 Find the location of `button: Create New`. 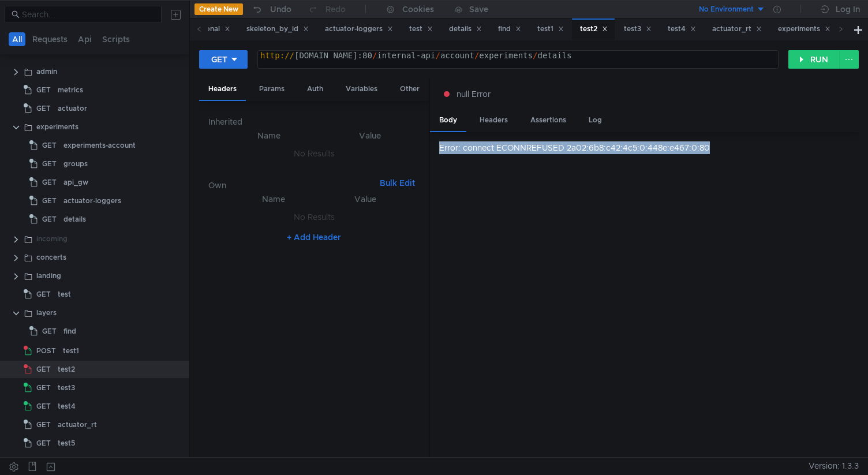

button: Create New is located at coordinates (219, 9).